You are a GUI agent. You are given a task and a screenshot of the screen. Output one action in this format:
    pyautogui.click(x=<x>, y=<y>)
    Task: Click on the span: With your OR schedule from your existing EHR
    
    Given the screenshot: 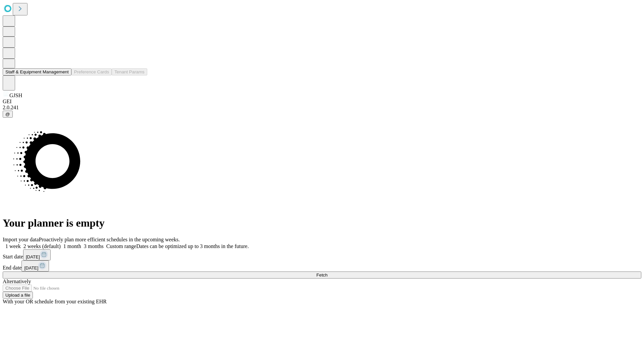 What is the action you would take?
    pyautogui.click(x=55, y=302)
    